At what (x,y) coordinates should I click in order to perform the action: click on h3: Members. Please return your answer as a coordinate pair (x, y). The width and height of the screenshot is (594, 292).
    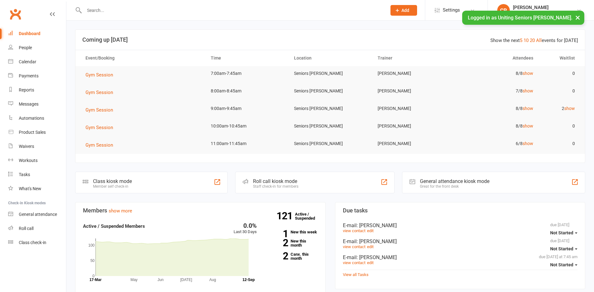
    Looking at the image, I should click on (201, 211).